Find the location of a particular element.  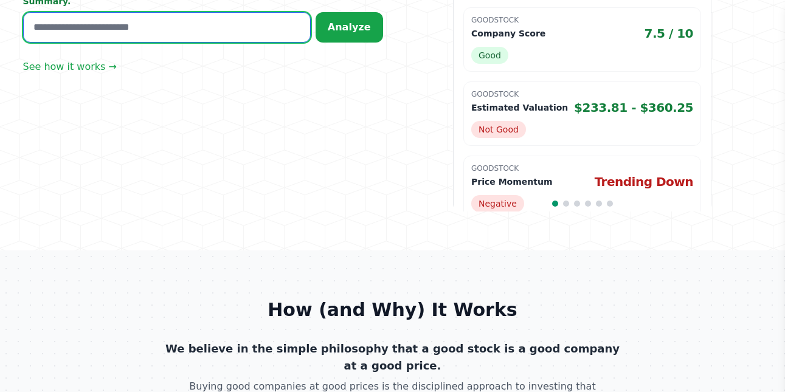

h2: How (and Why) It Works is located at coordinates (393, 310).